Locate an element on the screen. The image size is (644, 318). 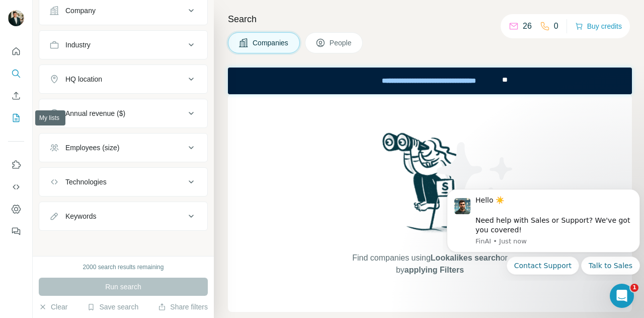
button: Keywords is located at coordinates (123, 216).